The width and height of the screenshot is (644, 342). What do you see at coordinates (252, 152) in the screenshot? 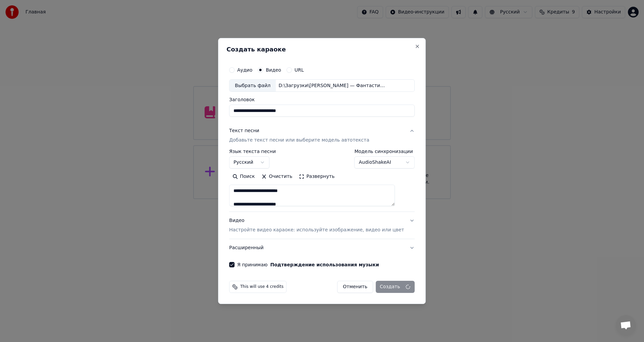
I see `label: Язык текста песни` at bounding box center [252, 152].